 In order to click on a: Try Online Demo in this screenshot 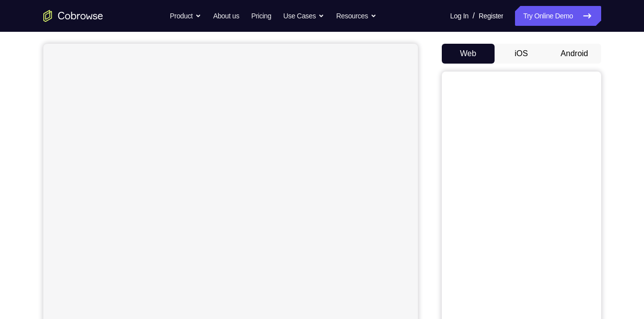, I will do `click(558, 16)`.